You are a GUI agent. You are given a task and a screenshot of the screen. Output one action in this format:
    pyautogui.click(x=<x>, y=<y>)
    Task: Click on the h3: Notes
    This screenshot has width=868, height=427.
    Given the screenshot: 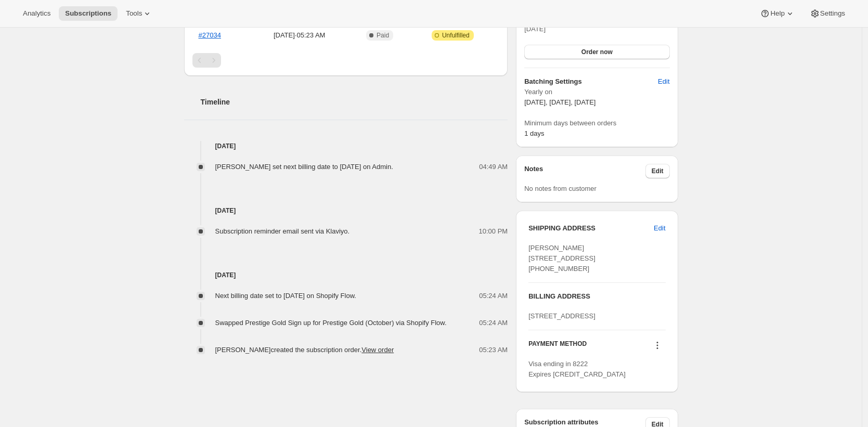 What is the action you would take?
    pyautogui.click(x=585, y=171)
    